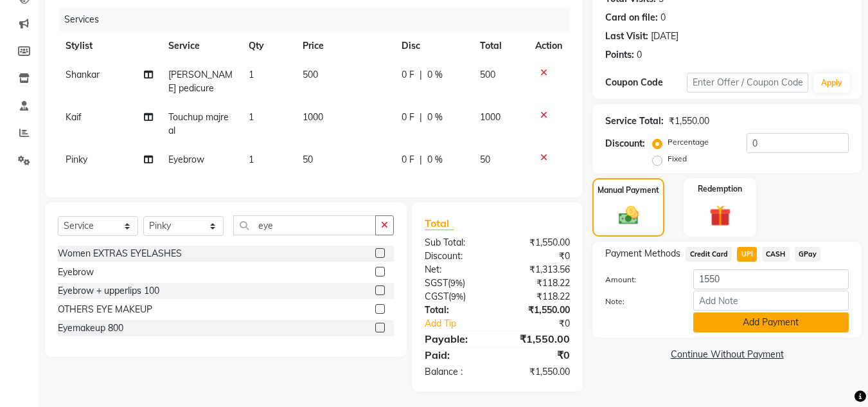 The height and width of the screenshot is (407, 868). What do you see at coordinates (457, 355) in the screenshot?
I see `div: Paid:` at bounding box center [457, 355].